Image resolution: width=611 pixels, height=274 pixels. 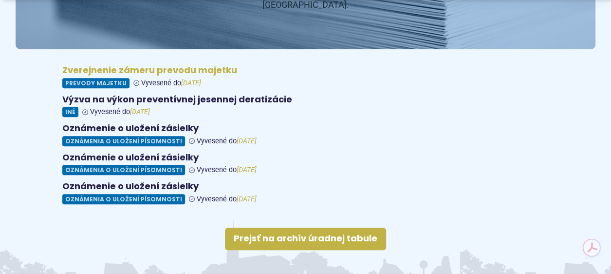 I want to click on h4: Výzva na výkon preventívnej jesennej deratizácie, so click(x=306, y=99).